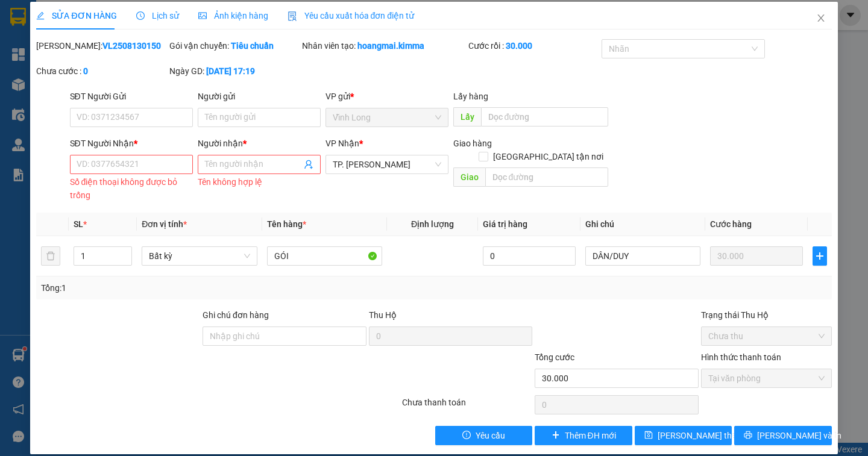 The height and width of the screenshot is (456, 868). I want to click on div: Chưa cước :, so click(101, 71).